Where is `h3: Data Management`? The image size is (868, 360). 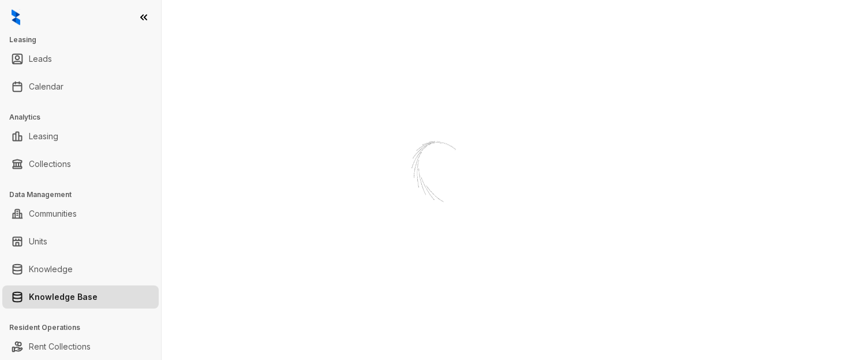
h3: Data Management is located at coordinates (85, 195).